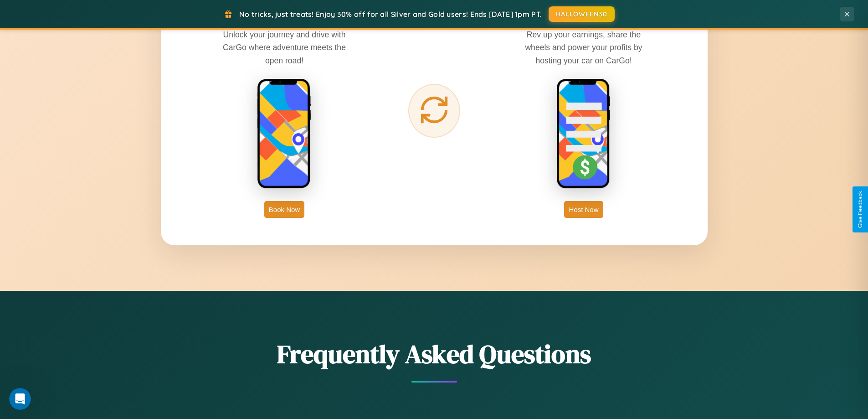 The image size is (868, 419). What do you see at coordinates (584, 47) in the screenshot?
I see `p: Rev up your earnings, share the wheels and power your profits by hosting your car on CarGo!` at bounding box center [584, 47].